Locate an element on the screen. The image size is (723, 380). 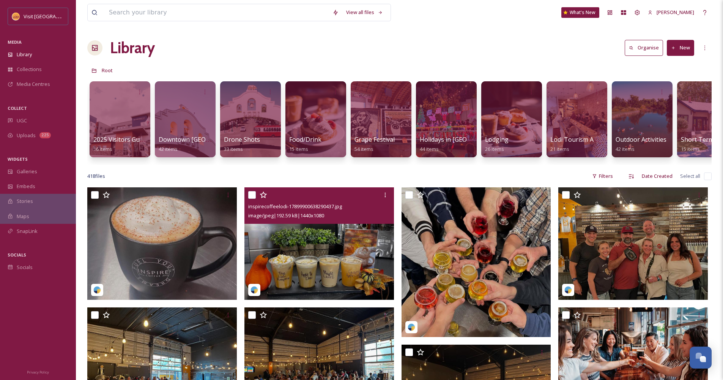
span: Lodging is located at coordinates (497, 139).